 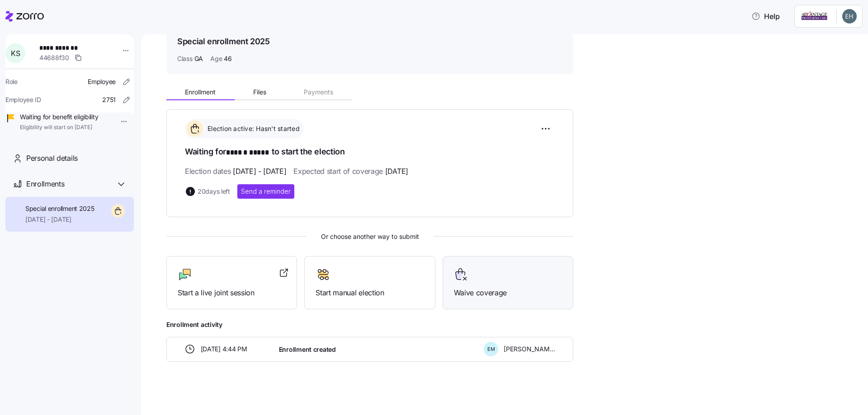 I want to click on span: Class, so click(x=185, y=59).